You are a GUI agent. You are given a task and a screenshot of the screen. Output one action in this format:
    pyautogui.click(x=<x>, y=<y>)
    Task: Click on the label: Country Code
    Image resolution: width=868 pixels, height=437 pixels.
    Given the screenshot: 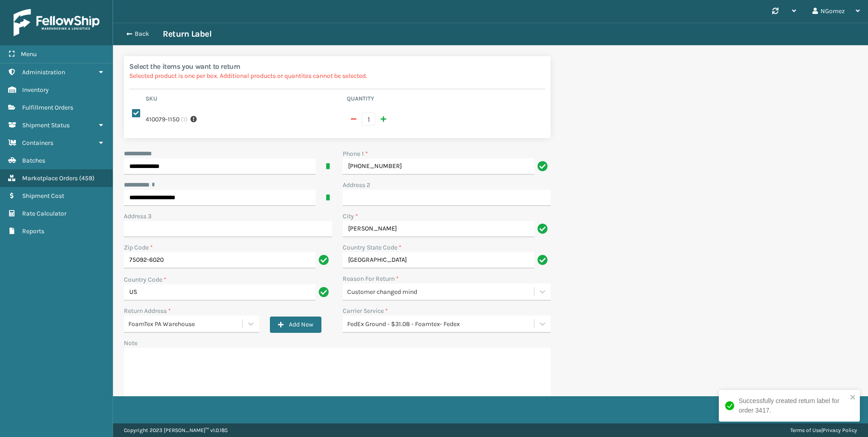 What is the action you would take?
    pyautogui.click(x=145, y=279)
    